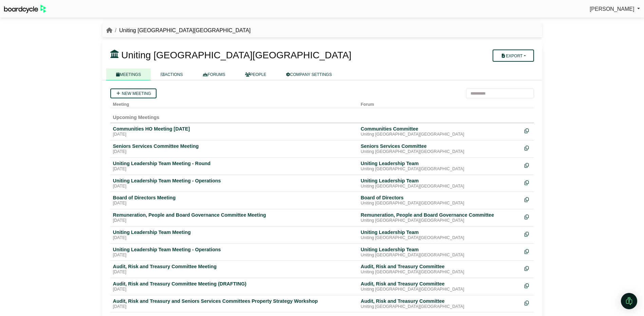 The width and height of the screenshot is (644, 316). What do you see at coordinates (234, 232) in the screenshot?
I see `div: Uniting Leadership Team Meeting` at bounding box center [234, 232].